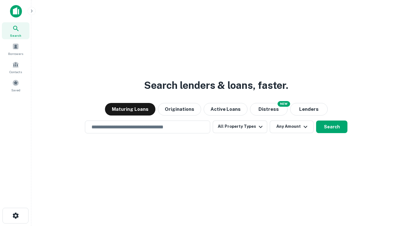 This screenshot has width=401, height=226. Describe the element at coordinates (216, 85) in the screenshot. I see `h3: Search lenders & loans, faster.` at that location.